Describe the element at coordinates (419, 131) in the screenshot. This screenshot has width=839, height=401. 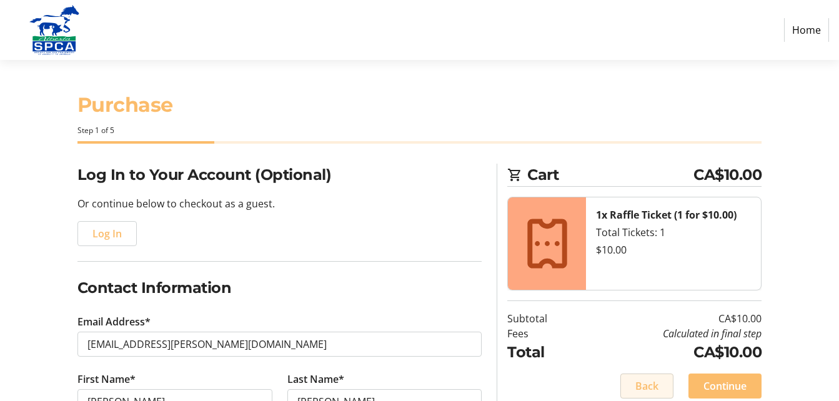
I see `div: Step 1 of 5` at that location.